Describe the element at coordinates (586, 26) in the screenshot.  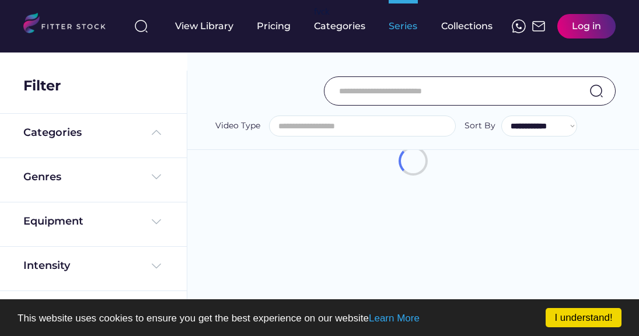
I see `div: Log in` at that location.